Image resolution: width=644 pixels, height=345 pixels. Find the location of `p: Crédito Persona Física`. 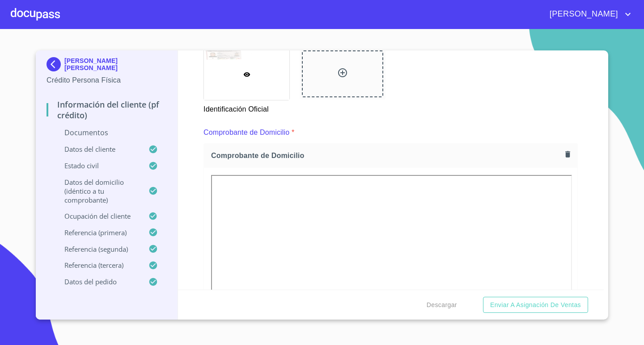

p: Crédito Persona Física is located at coordinates (107, 80).